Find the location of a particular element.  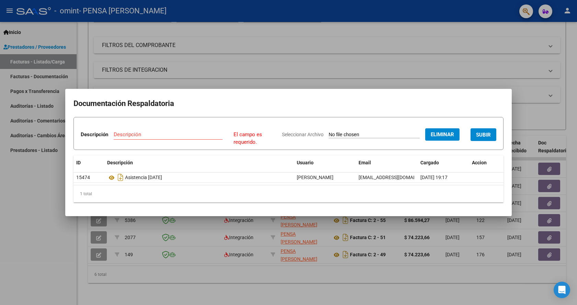

p: Descripción is located at coordinates (94, 135).